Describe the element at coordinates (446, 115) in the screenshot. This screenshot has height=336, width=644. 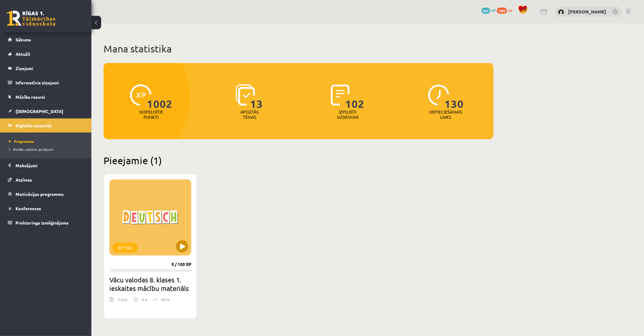
I see `p: Nepieciešamais laiks` at that location.